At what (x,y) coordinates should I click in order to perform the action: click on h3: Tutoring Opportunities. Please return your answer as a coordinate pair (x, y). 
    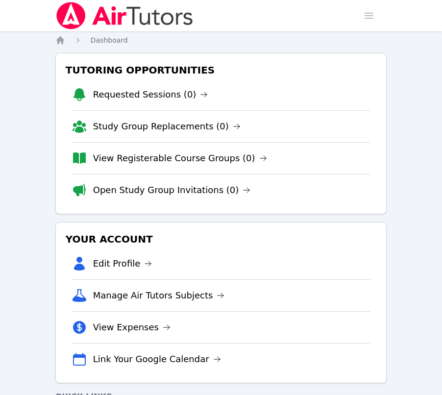
    Looking at the image, I should click on (221, 70).